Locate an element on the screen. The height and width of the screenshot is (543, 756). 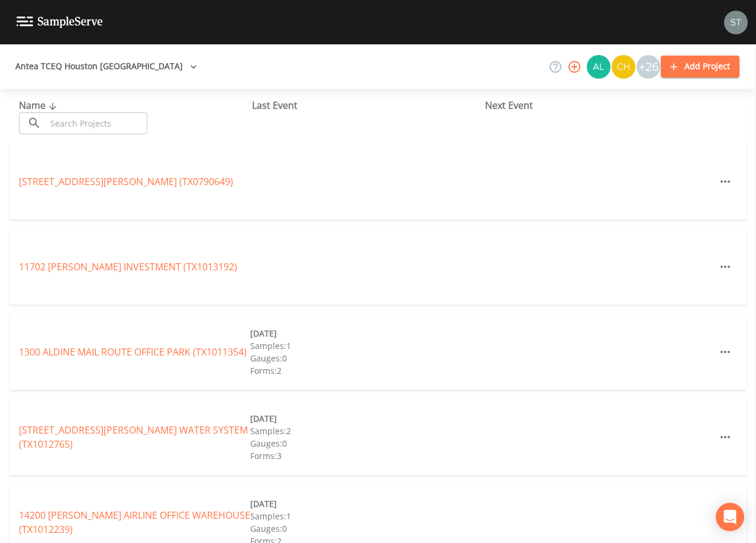
div: Last Event is located at coordinates (369, 105).